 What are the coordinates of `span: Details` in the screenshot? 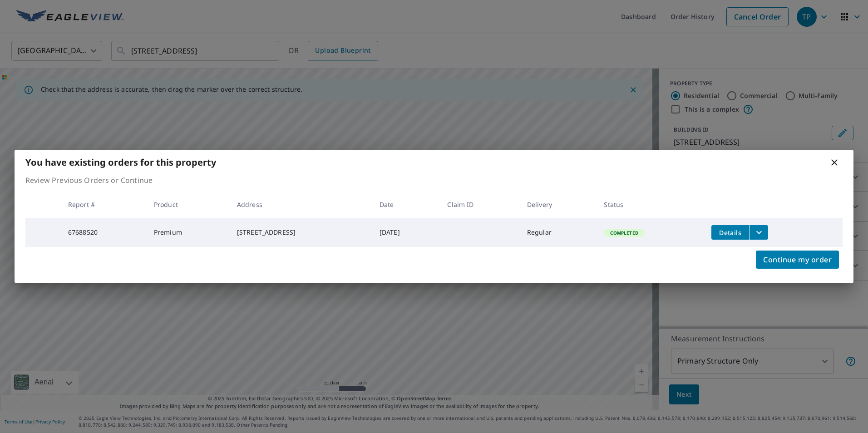 It's located at (730, 232).